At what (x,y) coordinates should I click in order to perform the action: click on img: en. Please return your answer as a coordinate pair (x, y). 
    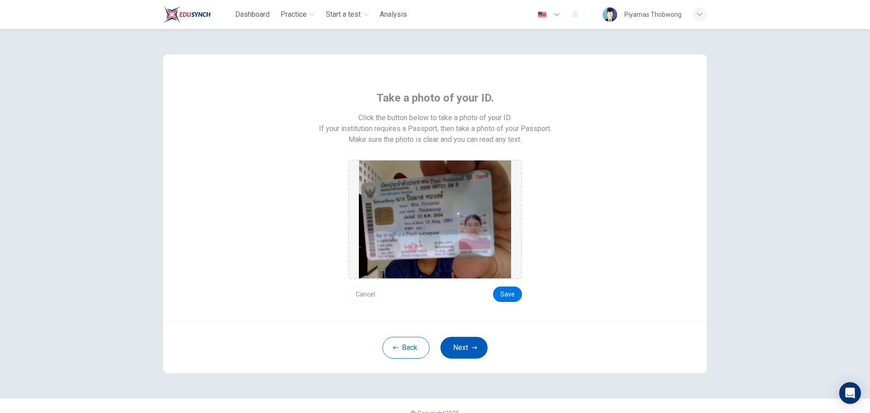
    Looking at the image, I should click on (542, 15).